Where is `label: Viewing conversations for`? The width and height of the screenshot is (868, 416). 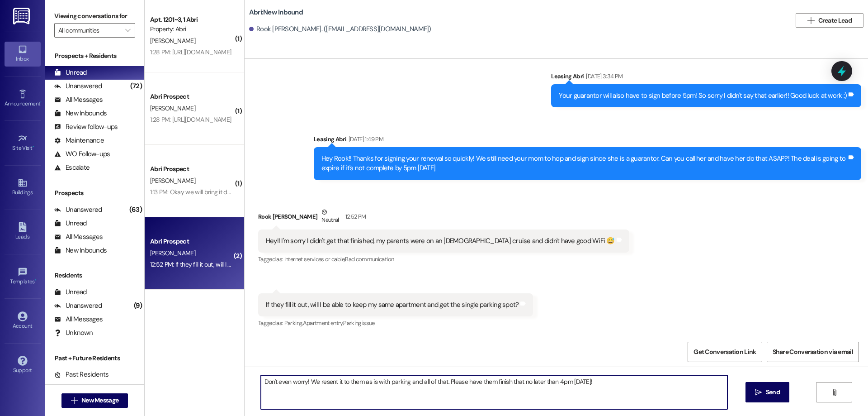 label: Viewing conversations for is located at coordinates (95, 16).